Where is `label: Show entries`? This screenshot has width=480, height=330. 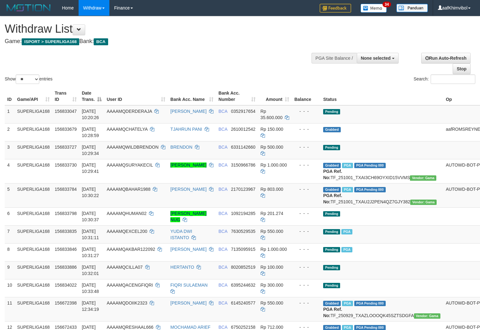
label: Show entries is located at coordinates (29, 79).